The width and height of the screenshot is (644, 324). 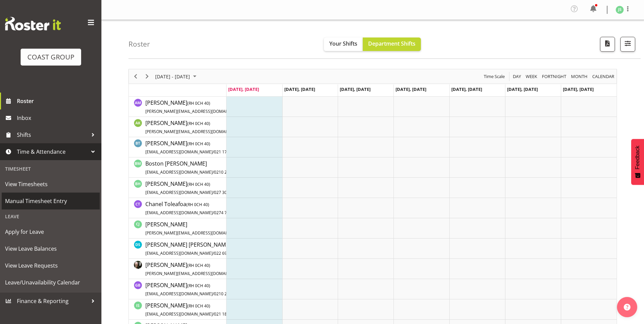 I want to click on span: Leave/Unavailability Calendar, so click(x=50, y=283).